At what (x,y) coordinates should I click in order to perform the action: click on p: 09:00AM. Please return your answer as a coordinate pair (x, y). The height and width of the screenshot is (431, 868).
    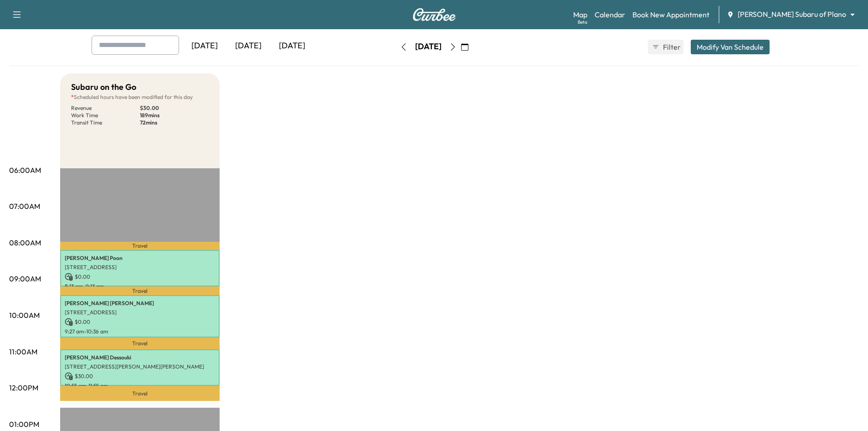
    Looking at the image, I should click on (25, 279).